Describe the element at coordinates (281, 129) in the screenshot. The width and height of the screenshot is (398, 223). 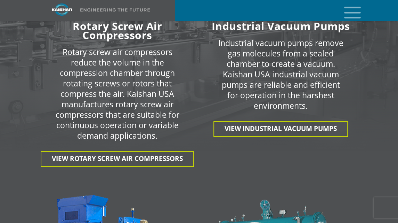
I see `a: View INDUSTRIAL VACUUM PUMPS` at that location.